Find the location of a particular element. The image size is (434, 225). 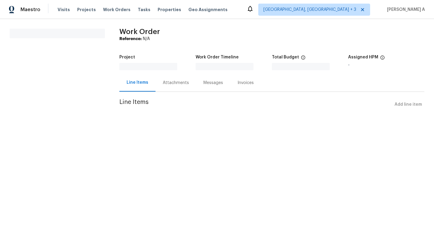

h5: Project is located at coordinates (127, 57).